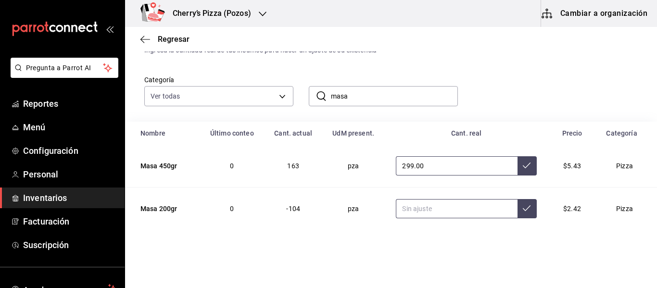  I want to click on span: 163, so click(293, 166).